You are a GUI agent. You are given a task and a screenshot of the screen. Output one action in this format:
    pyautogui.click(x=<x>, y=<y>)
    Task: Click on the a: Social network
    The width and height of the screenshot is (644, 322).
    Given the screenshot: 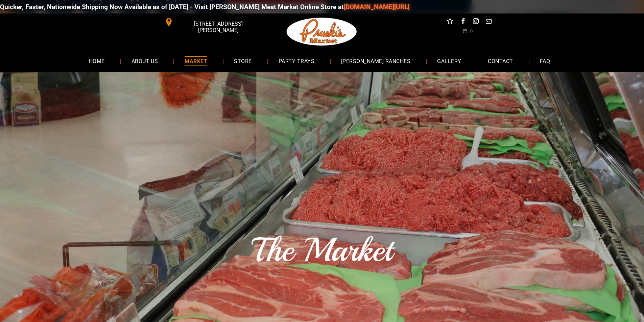 What is the action you would take?
    pyautogui.click(x=450, y=22)
    